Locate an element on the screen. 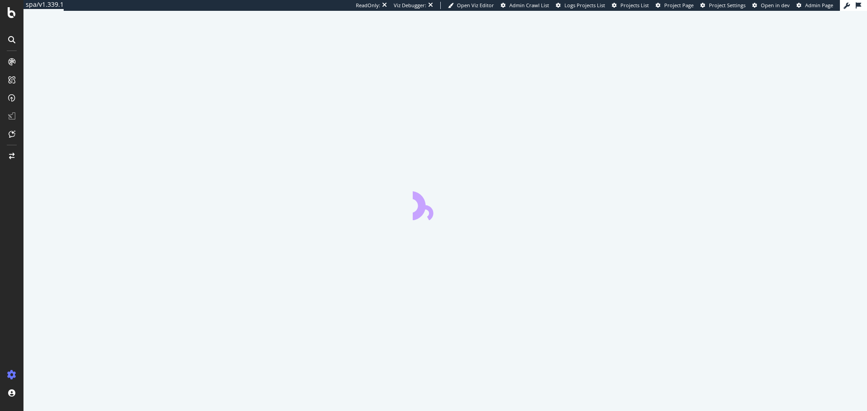 This screenshot has width=867, height=411. a: Open in dev is located at coordinates (771, 5).